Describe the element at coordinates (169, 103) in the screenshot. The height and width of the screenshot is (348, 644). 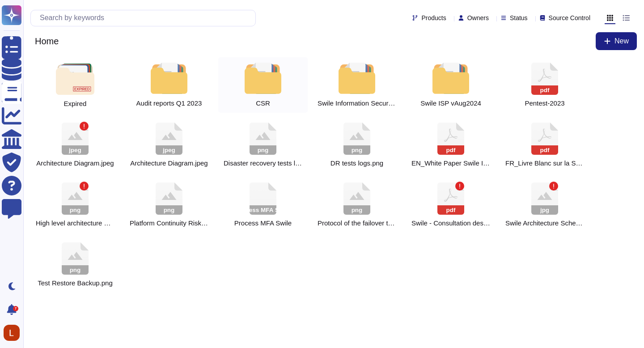
I see `span: Audit reports Q1 2023` at that location.